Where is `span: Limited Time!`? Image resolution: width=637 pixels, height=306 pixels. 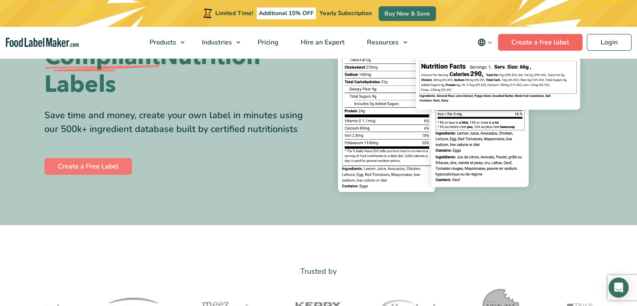 span: Limited Time! is located at coordinates (234, 13).